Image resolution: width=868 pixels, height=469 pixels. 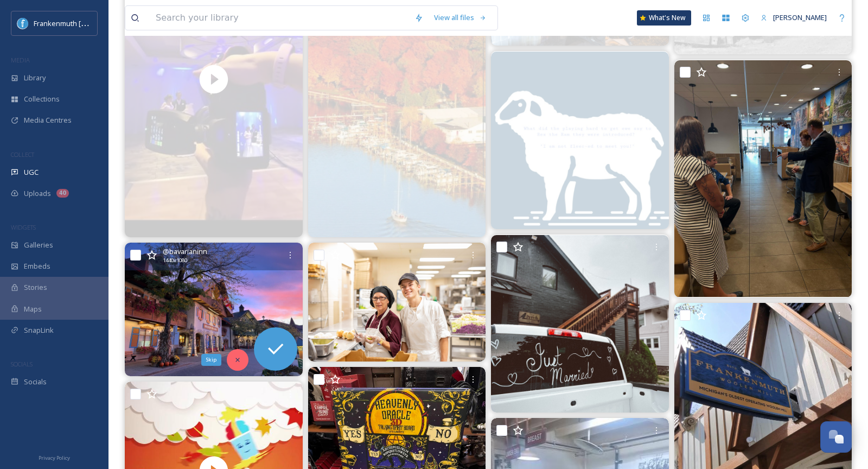 What do you see at coordinates (54, 457) in the screenshot?
I see `a: Privacy Policy` at bounding box center [54, 457].